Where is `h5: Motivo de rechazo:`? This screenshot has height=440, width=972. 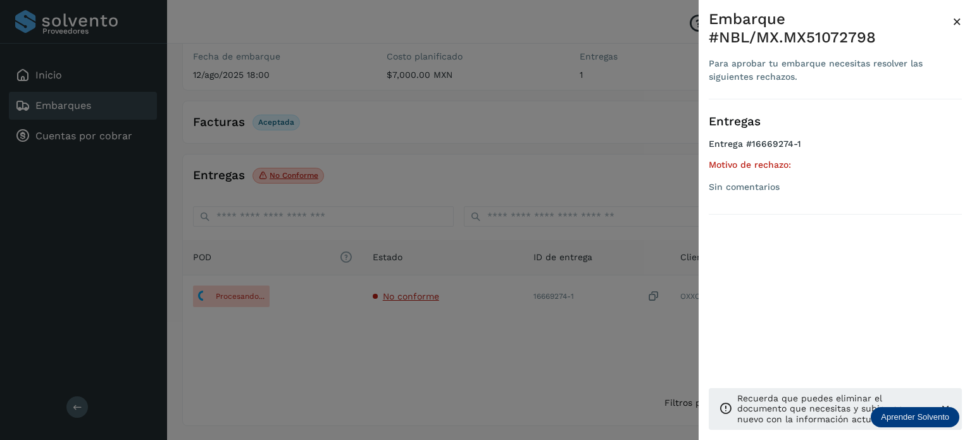
h5: Motivo de rechazo: is located at coordinates (835, 165).